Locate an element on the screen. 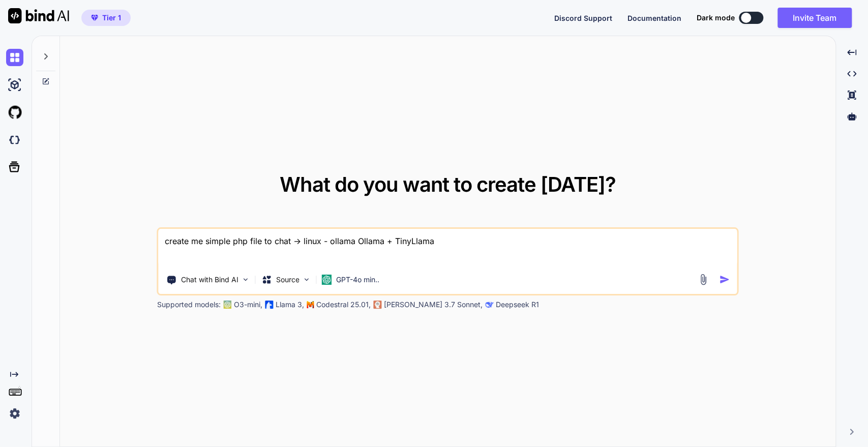 The height and width of the screenshot is (447, 868). textarea: create me simple php file to chat -> linux - ollama Ollama + TinyLlama is located at coordinates (448, 247).